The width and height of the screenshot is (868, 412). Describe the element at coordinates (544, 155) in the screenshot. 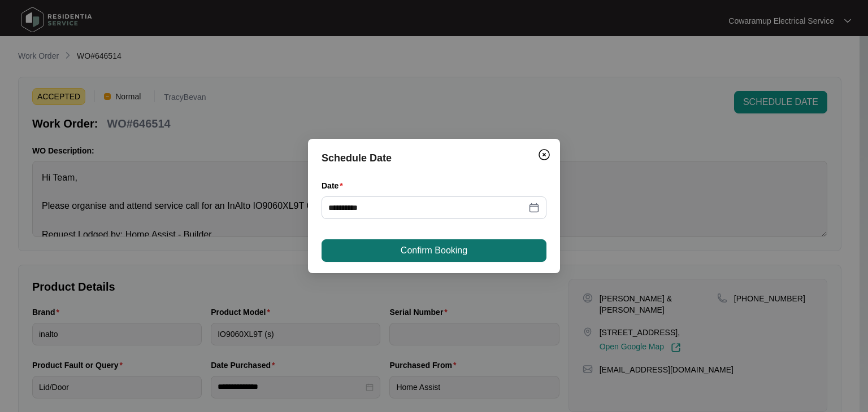

I see `button: Close` at that location.